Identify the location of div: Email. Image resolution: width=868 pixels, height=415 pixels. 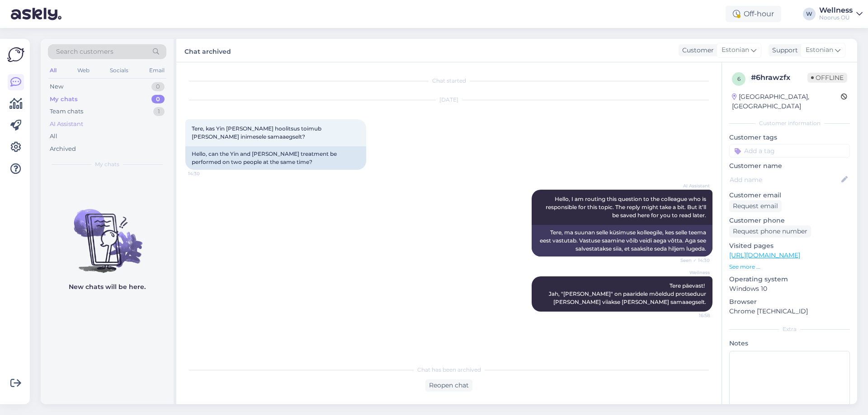
(157, 70).